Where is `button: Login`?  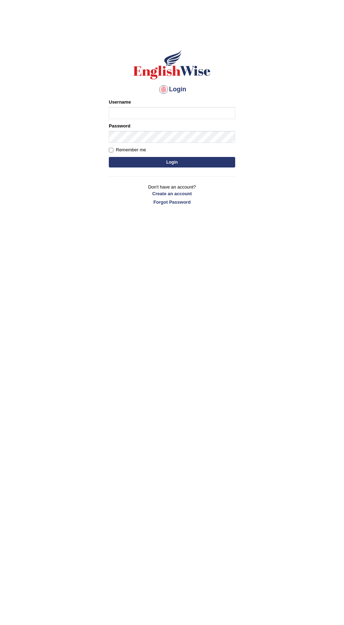
button: Login is located at coordinates (172, 162).